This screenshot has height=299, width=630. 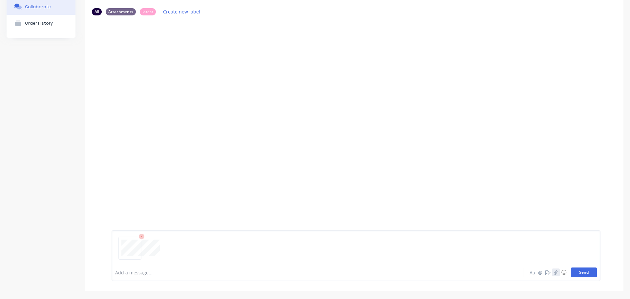 I want to click on div: latest, so click(x=148, y=12).